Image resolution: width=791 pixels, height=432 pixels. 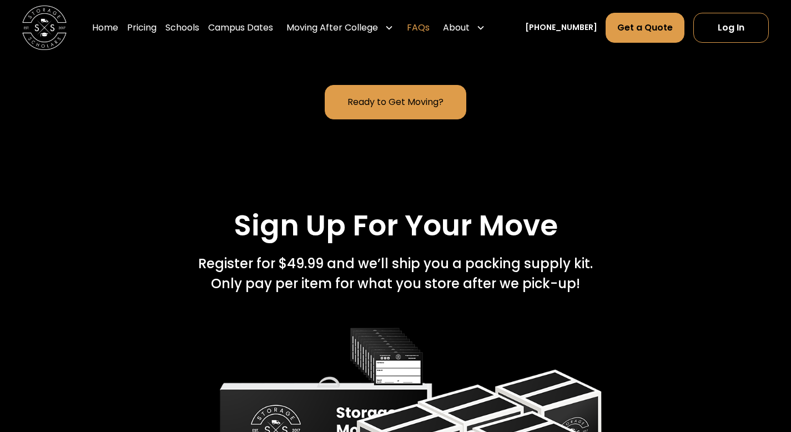 What do you see at coordinates (105, 28) in the screenshot?
I see `a: Home` at bounding box center [105, 28].